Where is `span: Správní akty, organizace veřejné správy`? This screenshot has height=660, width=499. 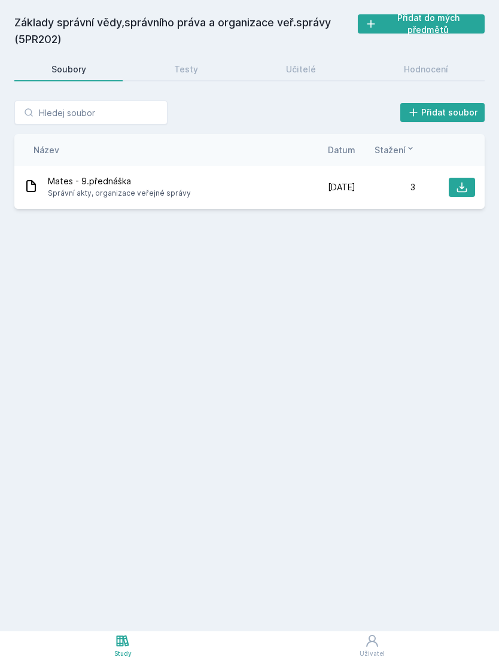
span: Správní akty, organizace veřejné správy is located at coordinates (119, 193).